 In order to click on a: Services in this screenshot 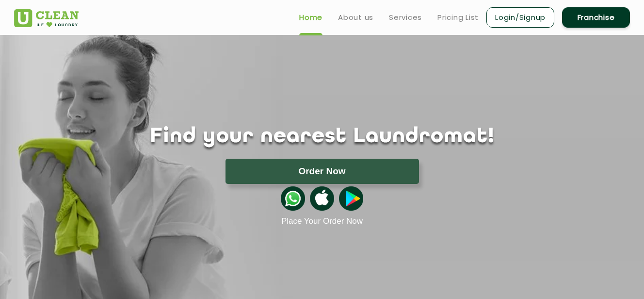, I will do `click(405, 18)`.